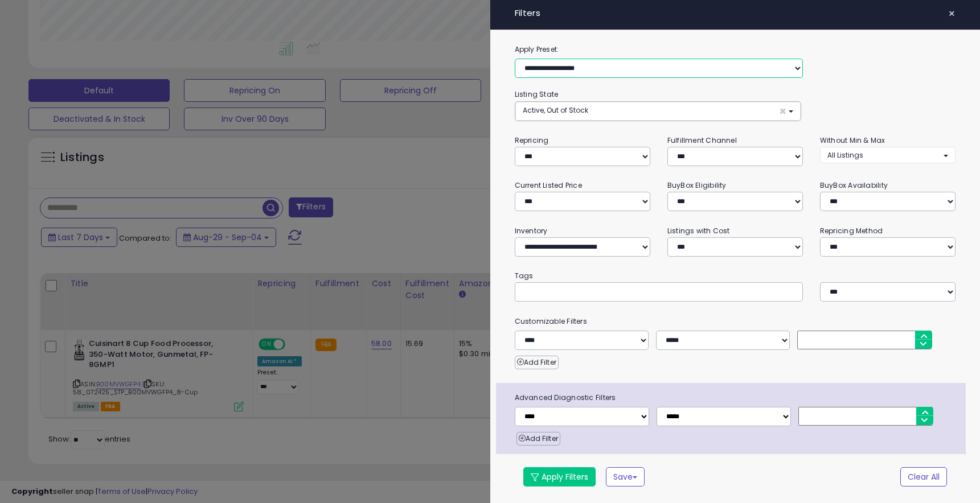 This screenshot has width=980, height=503. What do you see at coordinates (699, 231) in the screenshot?
I see `small: Listings with Cost` at bounding box center [699, 231].